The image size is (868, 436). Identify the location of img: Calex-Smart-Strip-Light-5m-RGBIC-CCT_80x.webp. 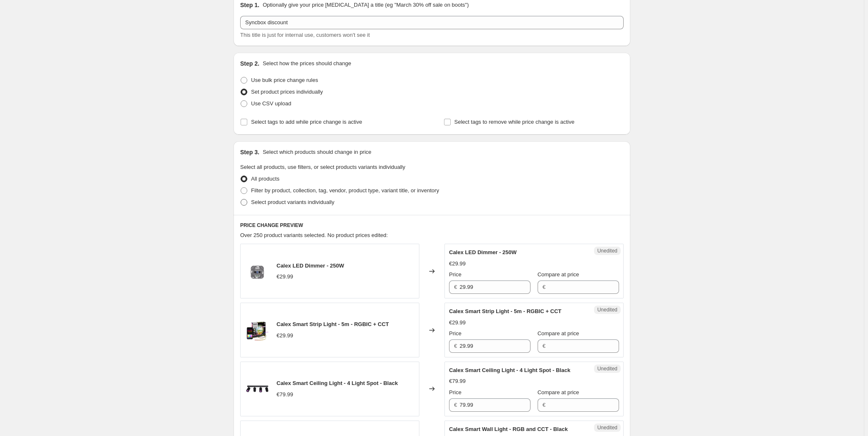
(258, 330).